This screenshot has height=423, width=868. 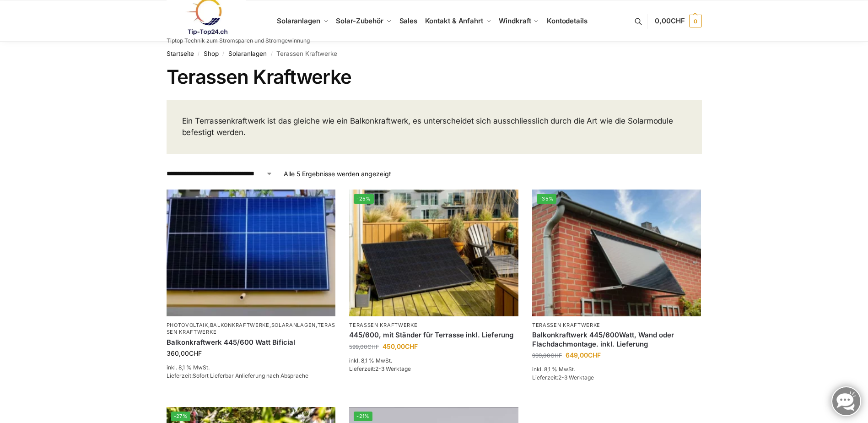 I want to click on bdi: 599,00, so click(x=364, y=347).